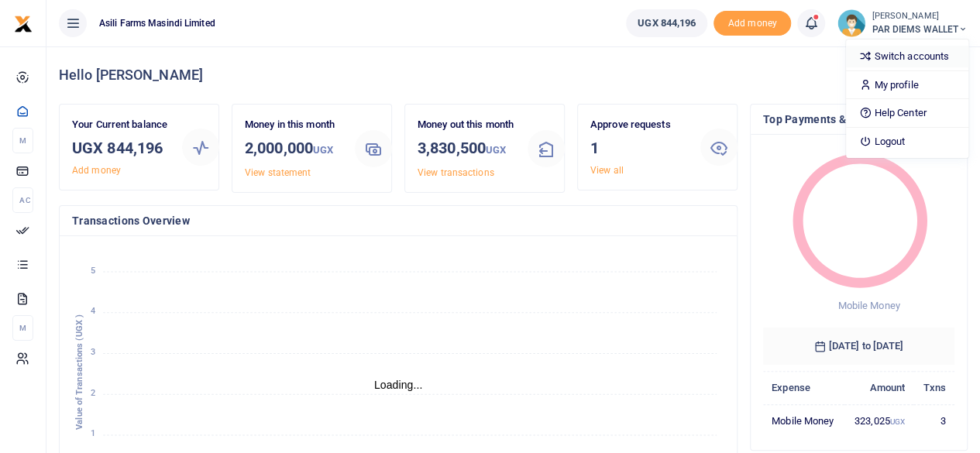  I want to click on text: Loading..., so click(398, 385).